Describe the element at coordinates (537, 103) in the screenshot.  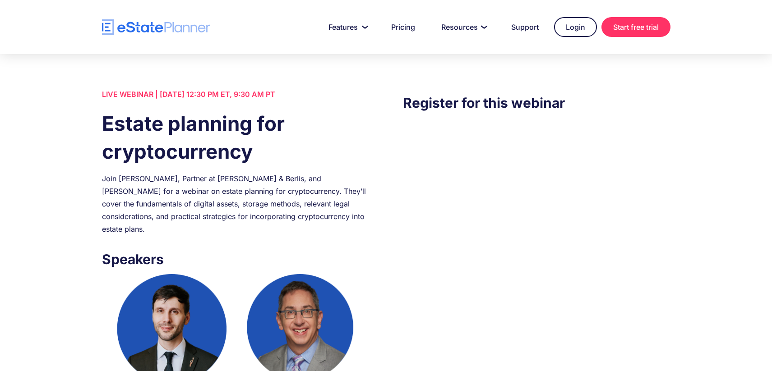
I see `h3: Register for this webinar` at that location.